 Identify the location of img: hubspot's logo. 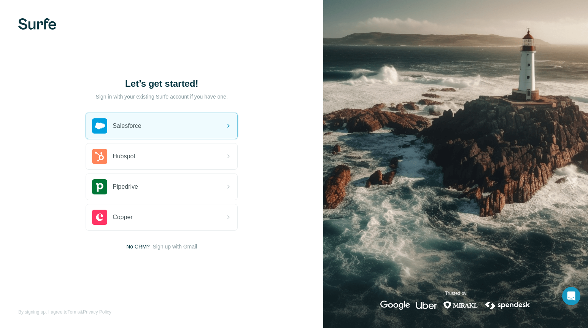
(100, 156).